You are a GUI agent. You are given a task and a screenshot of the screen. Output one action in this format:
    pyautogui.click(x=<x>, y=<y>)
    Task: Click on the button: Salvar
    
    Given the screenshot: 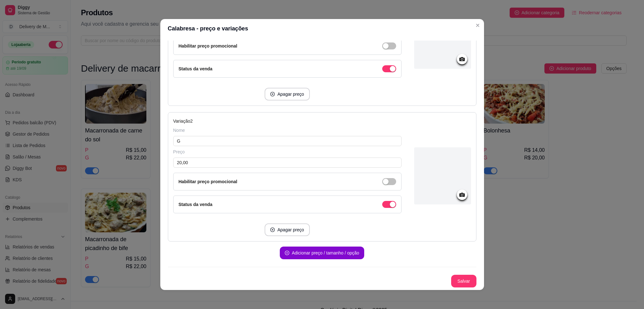 What is the action you would take?
    pyautogui.click(x=464, y=281)
    